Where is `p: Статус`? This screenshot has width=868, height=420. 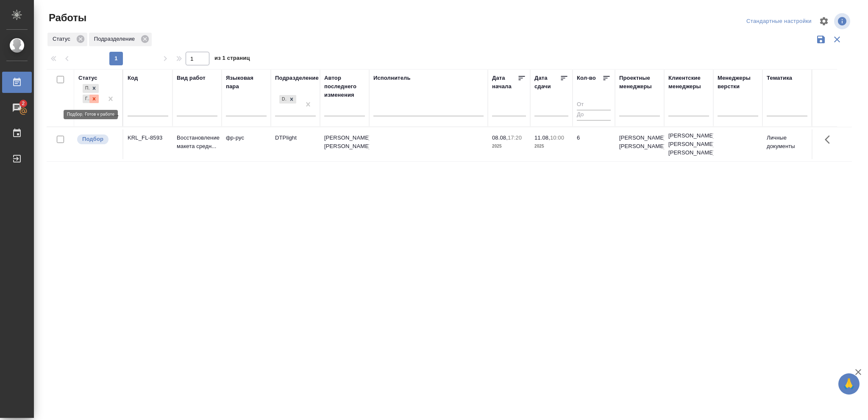 p: Статус is located at coordinates (63, 39).